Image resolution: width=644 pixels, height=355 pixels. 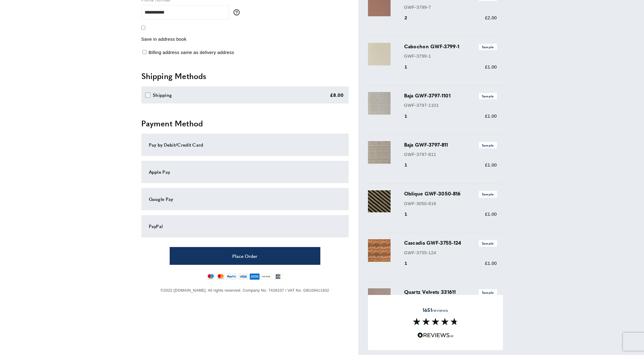 What do you see at coordinates (278, 277) in the screenshot?
I see `img: jcb` at bounding box center [278, 277].